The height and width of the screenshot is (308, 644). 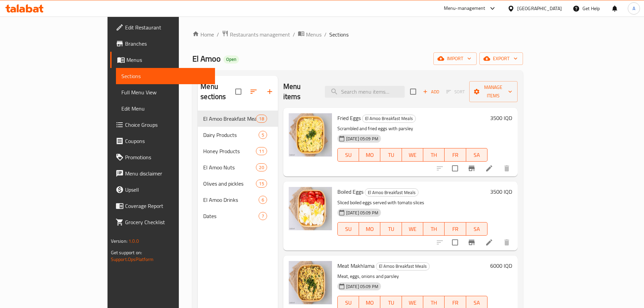 What do you see at coordinates (489, 168) in the screenshot?
I see `a: Edit menu item` at bounding box center [489, 168].